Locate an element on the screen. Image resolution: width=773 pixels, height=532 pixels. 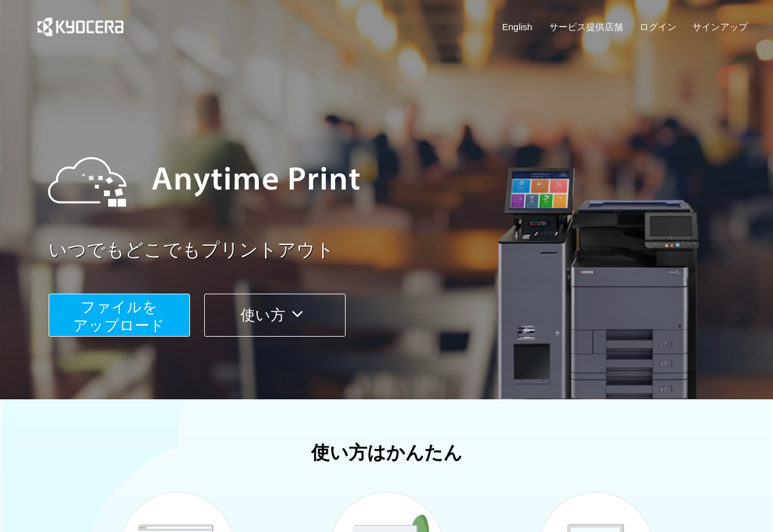
a: English is located at coordinates (517, 26).